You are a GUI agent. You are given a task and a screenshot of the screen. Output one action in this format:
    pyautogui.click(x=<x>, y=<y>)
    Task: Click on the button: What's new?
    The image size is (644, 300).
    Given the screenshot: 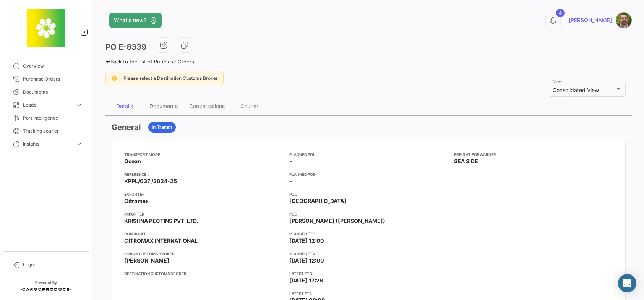 What is the action you would take?
    pyautogui.click(x=135, y=20)
    